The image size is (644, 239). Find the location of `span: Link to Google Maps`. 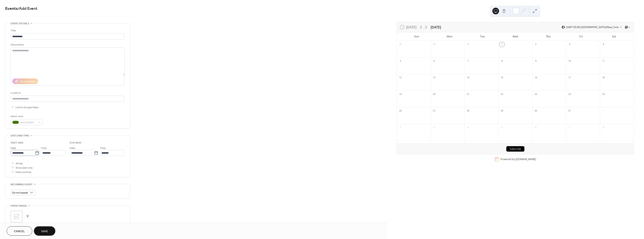

span: Link to Google Maps is located at coordinates (27, 107).